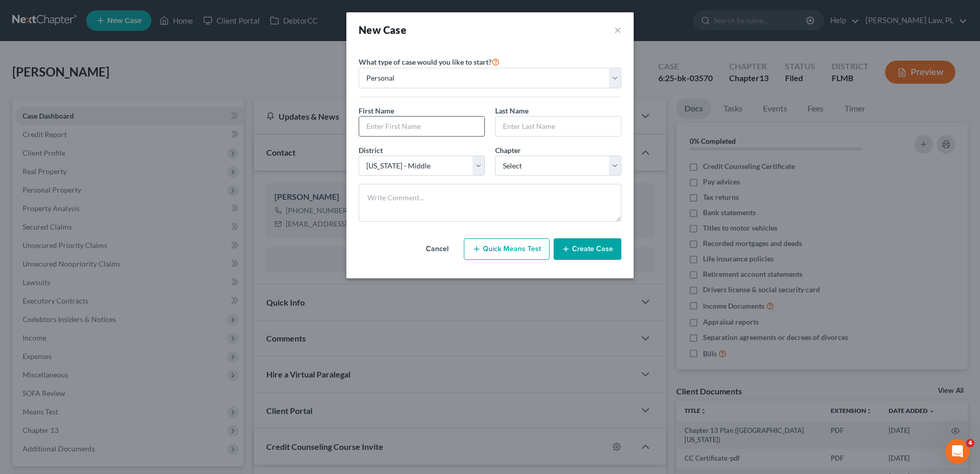 The image size is (980, 474). Describe the element at coordinates (506, 249) in the screenshot. I see `button: Quick Means Test` at that location.